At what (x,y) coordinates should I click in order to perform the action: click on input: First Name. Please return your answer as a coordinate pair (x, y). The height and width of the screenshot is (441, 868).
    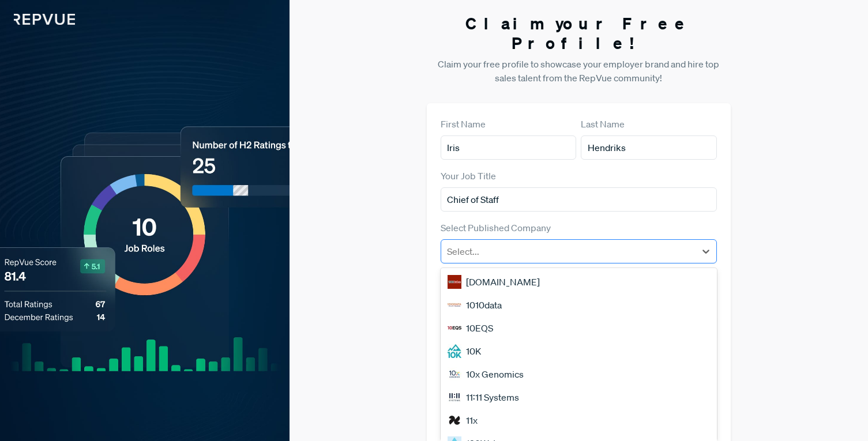
    Looking at the image, I should click on (508, 147).